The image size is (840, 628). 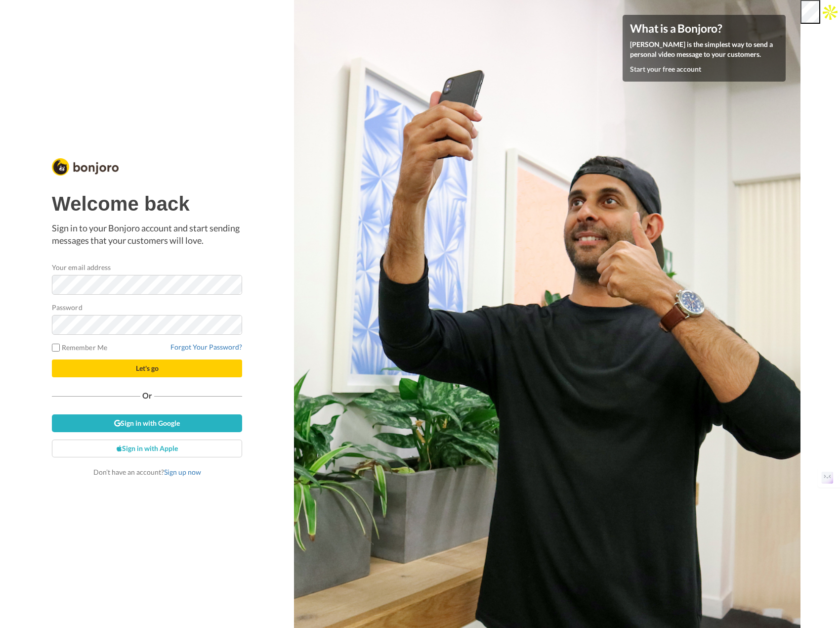 I want to click on a: Start your free account, so click(x=666, y=69).